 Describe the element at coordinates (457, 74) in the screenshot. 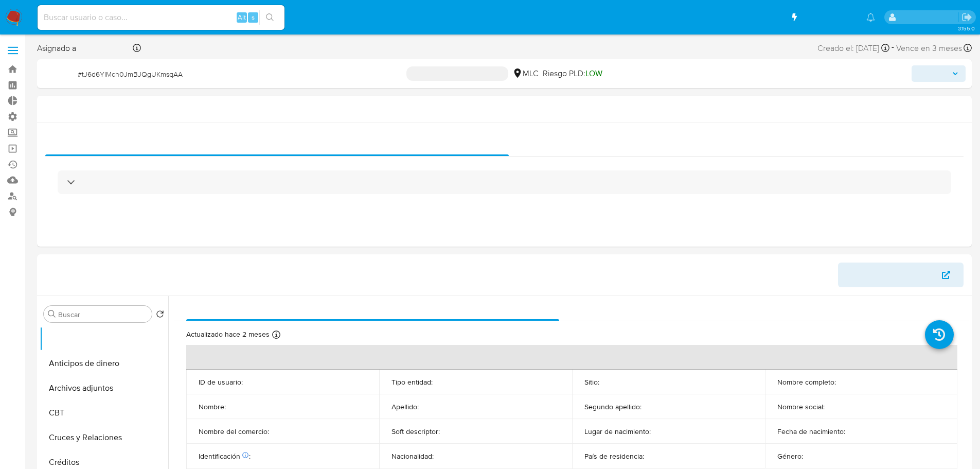

I see `p: OPEN - EXPIRED RESPONSE` at that location.